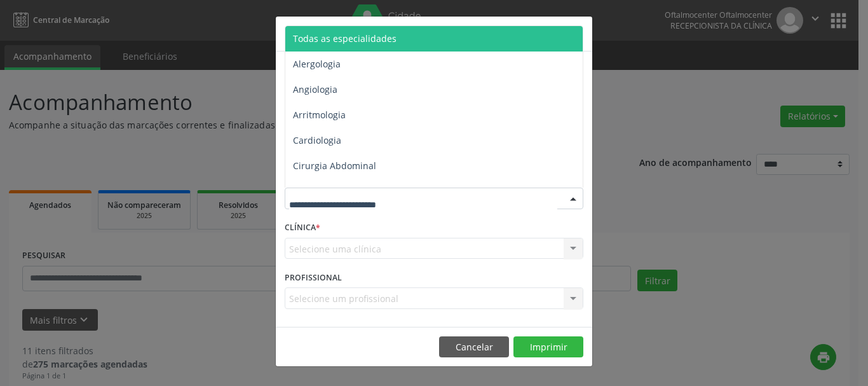  Describe the element at coordinates (317, 140) in the screenshot. I see `span: Cardiologia` at that location.